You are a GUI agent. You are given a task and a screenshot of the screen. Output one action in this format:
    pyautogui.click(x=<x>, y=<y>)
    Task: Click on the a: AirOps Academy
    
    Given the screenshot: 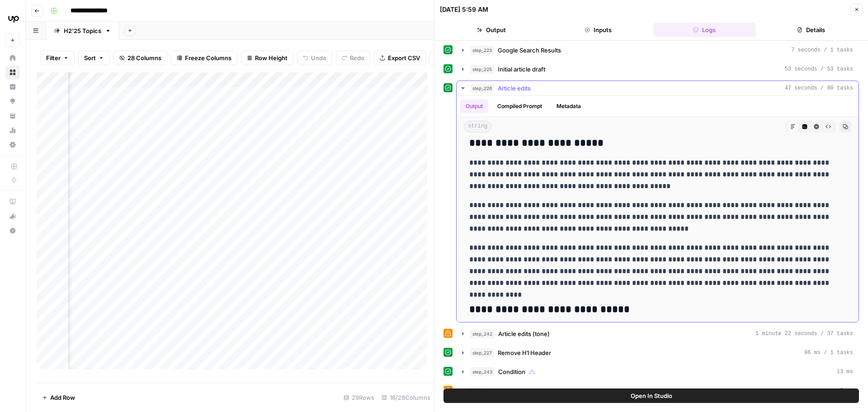 What is the action you would take?
    pyautogui.click(x=13, y=202)
    